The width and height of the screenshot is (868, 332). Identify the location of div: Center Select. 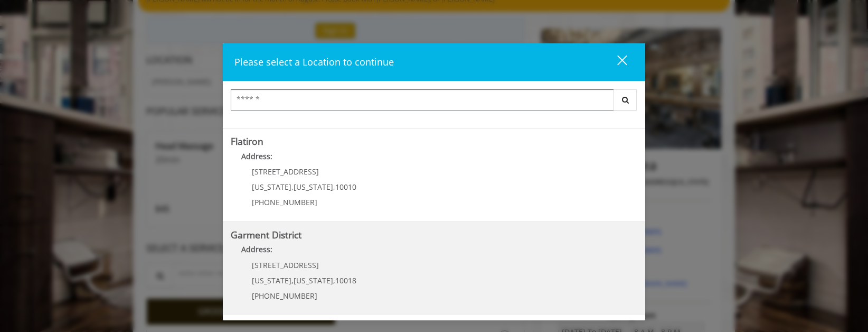
(434, 102).